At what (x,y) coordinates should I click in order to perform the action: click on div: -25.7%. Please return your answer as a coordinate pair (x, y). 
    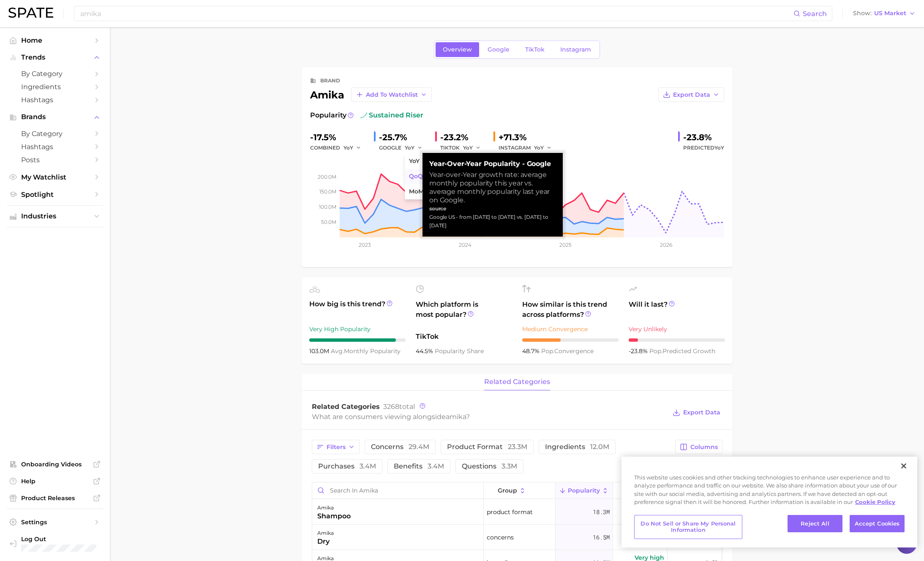
    Looking at the image, I should click on (404, 137).